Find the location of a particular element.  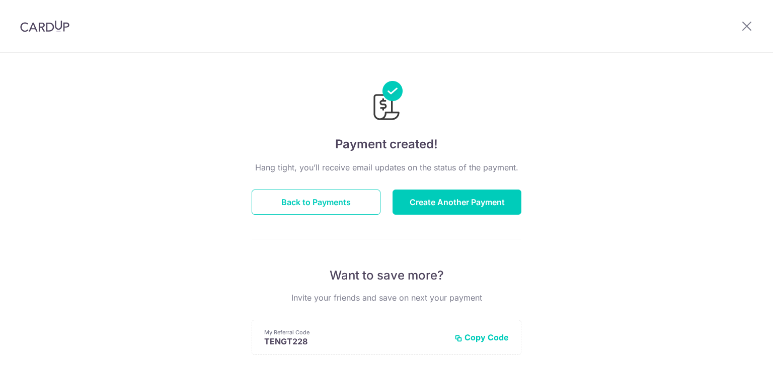

p: TENGT228 is located at coordinates (355, 342).